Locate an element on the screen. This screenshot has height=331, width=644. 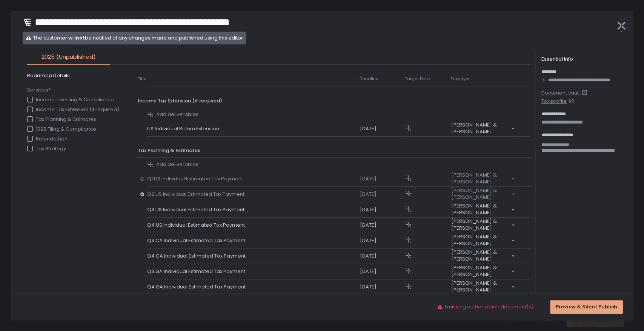
span: Income Tax Extension (if required) is located at coordinates (180, 101).